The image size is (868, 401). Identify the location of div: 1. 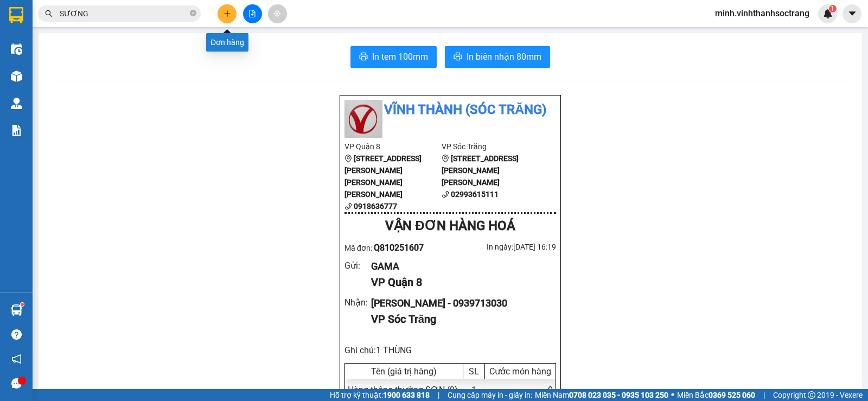
(474, 390).